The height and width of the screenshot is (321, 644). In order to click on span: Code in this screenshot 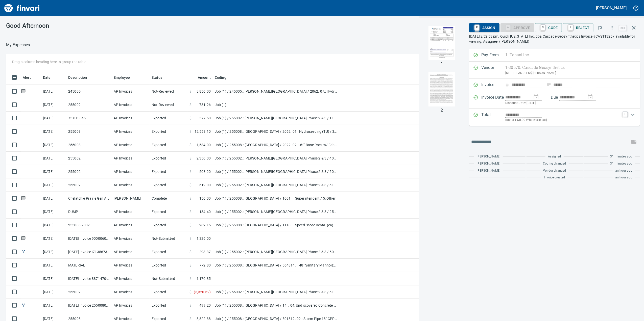, I will do `click(548, 28)`.